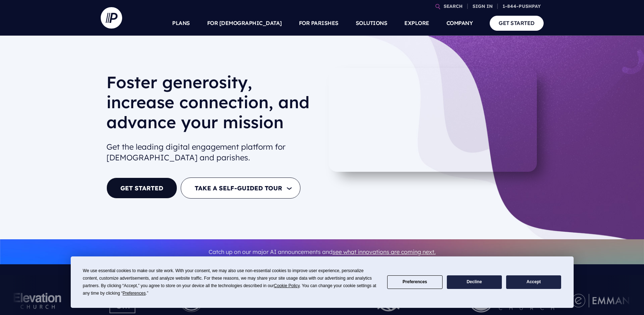  Describe the element at coordinates (181, 23) in the screenshot. I see `a: PLANS` at that location.